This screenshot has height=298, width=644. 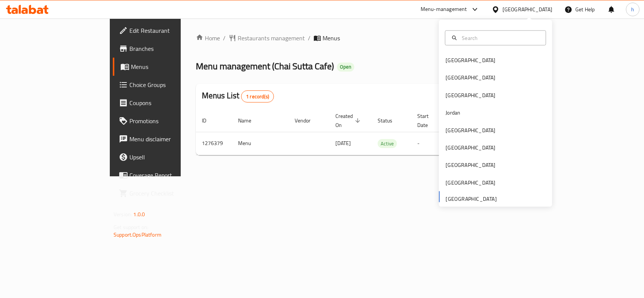 I want to click on div: Active, so click(x=387, y=144).